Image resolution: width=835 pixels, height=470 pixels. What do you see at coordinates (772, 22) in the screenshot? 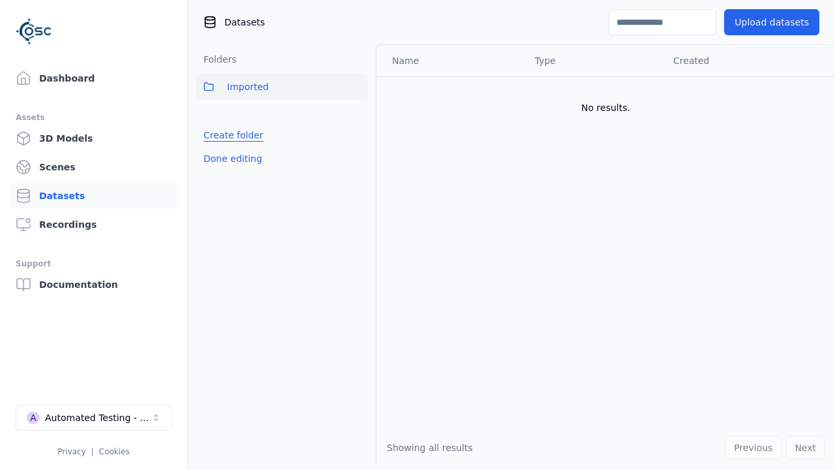
I see `a: Upload datasets` at bounding box center [772, 22].